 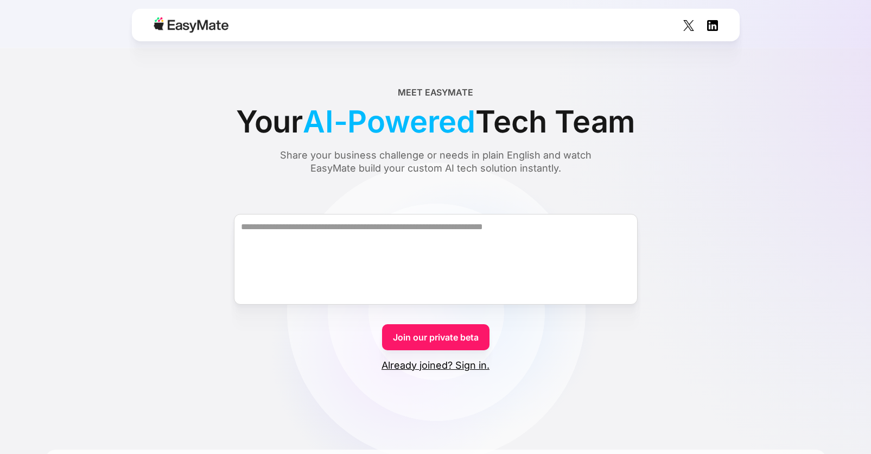 I want to click on a: Already joined? Sign in., so click(x=435, y=365).